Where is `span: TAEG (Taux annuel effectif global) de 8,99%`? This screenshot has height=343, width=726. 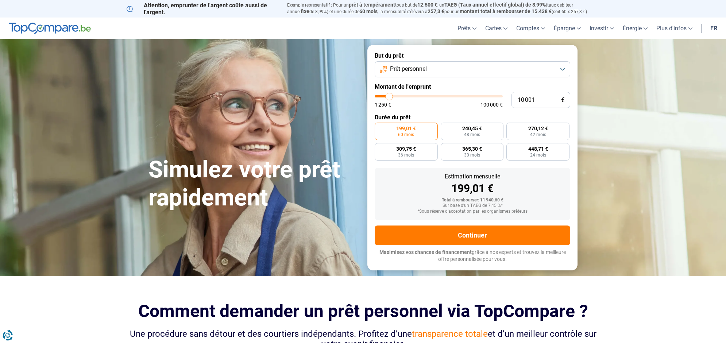 span: TAEG (Taux annuel effectif global) de 8,99% is located at coordinates (495, 5).